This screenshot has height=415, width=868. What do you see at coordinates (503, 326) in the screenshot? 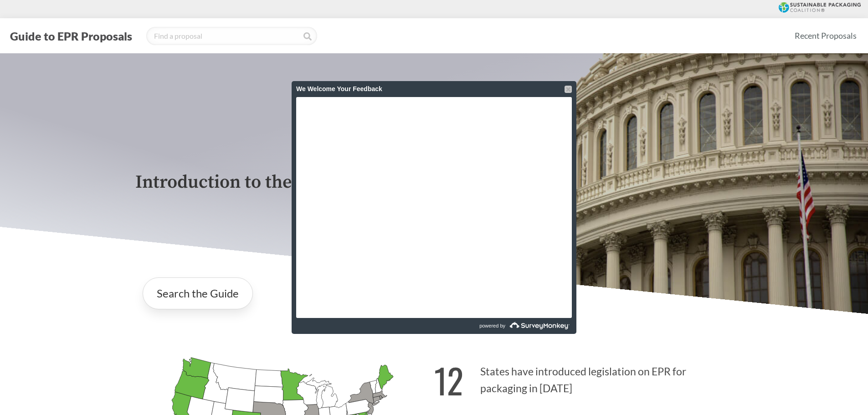
I see `a: powered by` at bounding box center [503, 326].